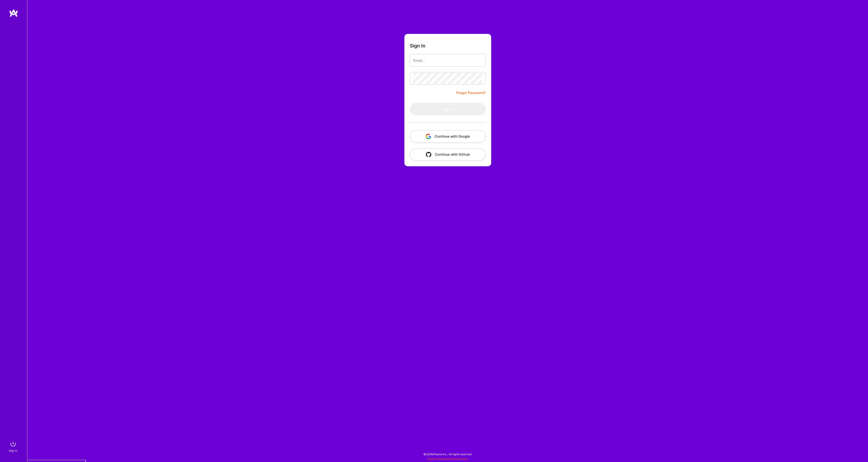 Image resolution: width=868 pixels, height=462 pixels. What do you see at coordinates (13, 444) in the screenshot?
I see `img: sign in` at bounding box center [13, 444].